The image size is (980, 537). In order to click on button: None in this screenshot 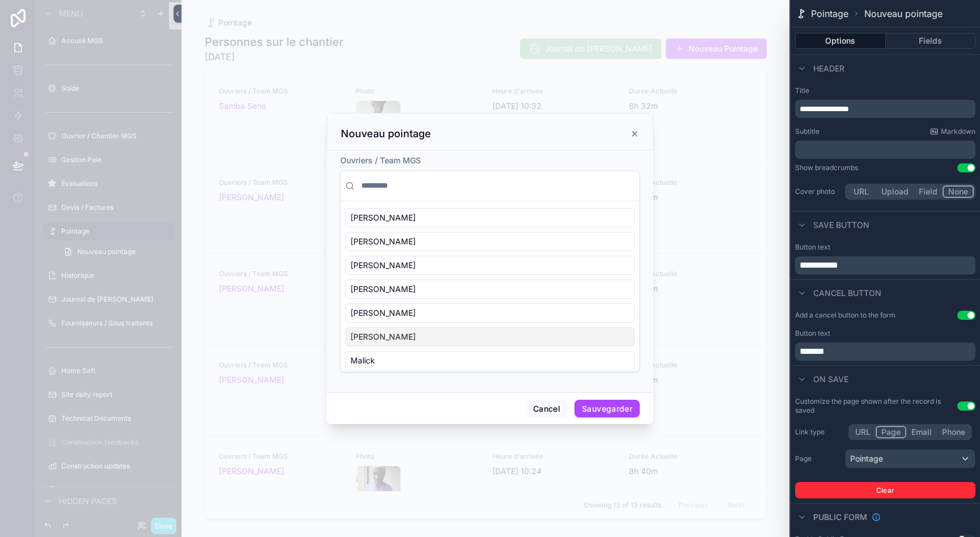, I will do `click(958, 192)`.